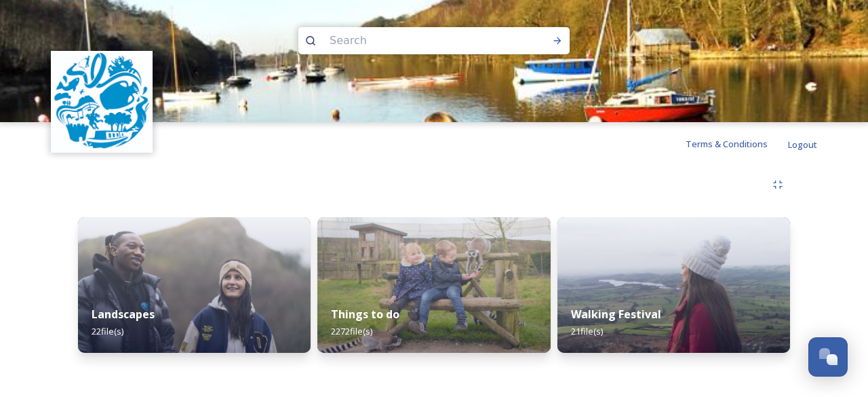 The width and height of the screenshot is (868, 397). I want to click on input: Search, so click(415, 40).